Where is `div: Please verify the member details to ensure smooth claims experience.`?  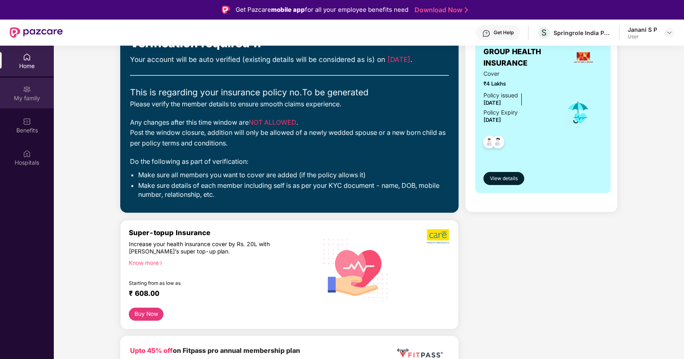
div: Please verify the member details to ensure smooth claims experience. is located at coordinates (289, 104).